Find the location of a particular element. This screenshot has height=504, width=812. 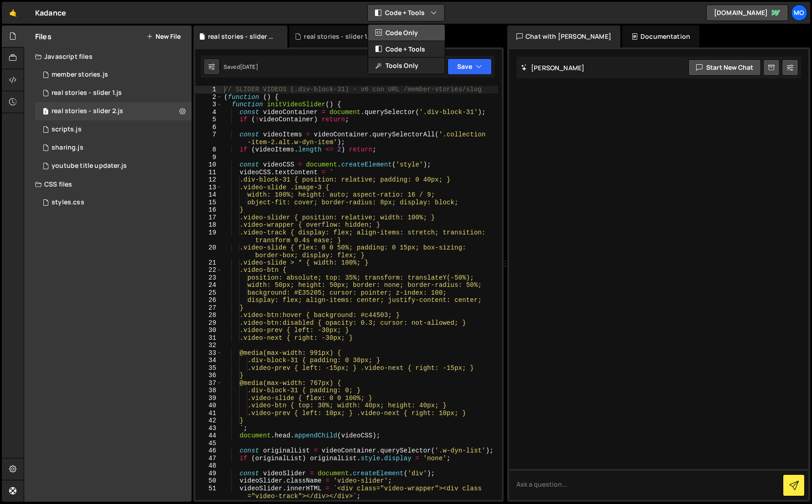

div: Kadance is located at coordinates (51, 13).